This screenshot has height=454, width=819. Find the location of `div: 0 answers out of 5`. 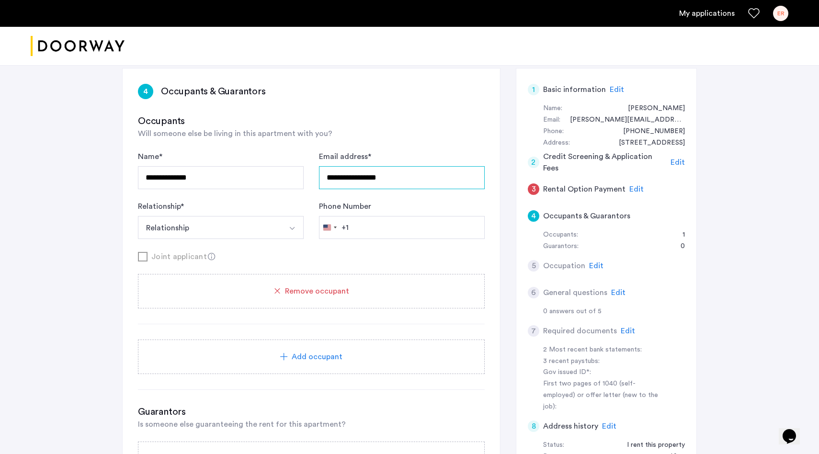

div: 0 answers out of 5 is located at coordinates (614, 312).